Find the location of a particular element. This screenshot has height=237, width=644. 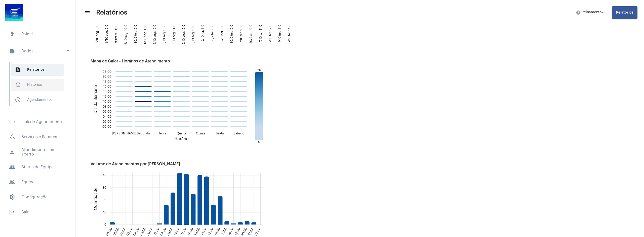

text: 7/10 ter. 12:00 is located at coordinates (270, 32).